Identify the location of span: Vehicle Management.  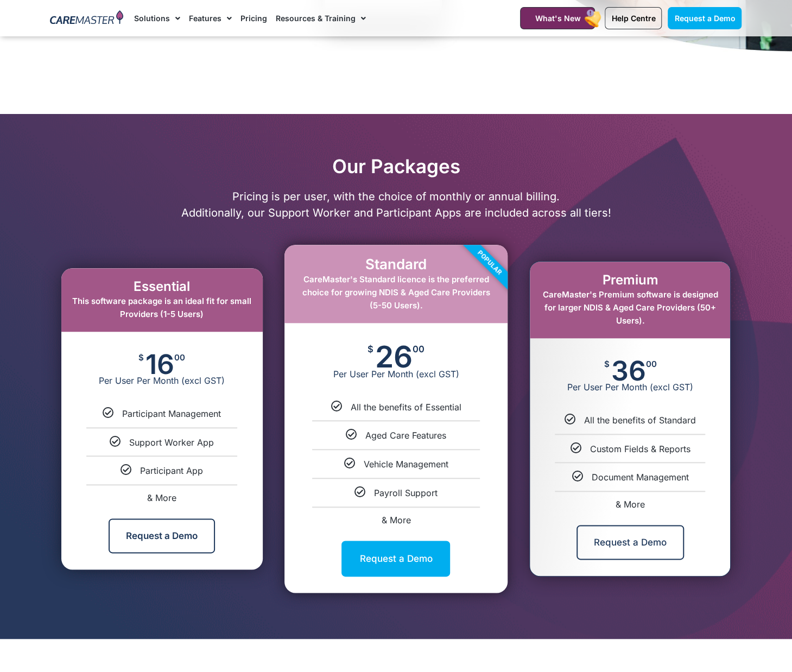
(405, 465).